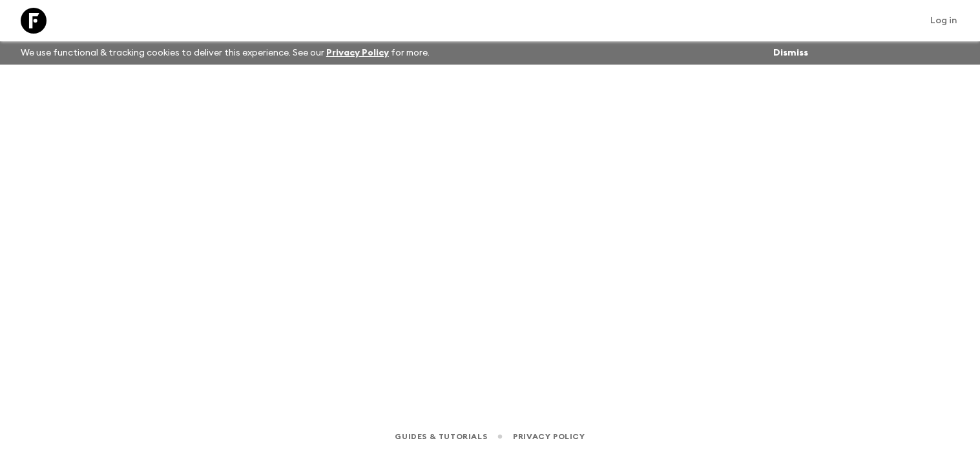  I want to click on a: Guides & Tutorials, so click(441, 437).